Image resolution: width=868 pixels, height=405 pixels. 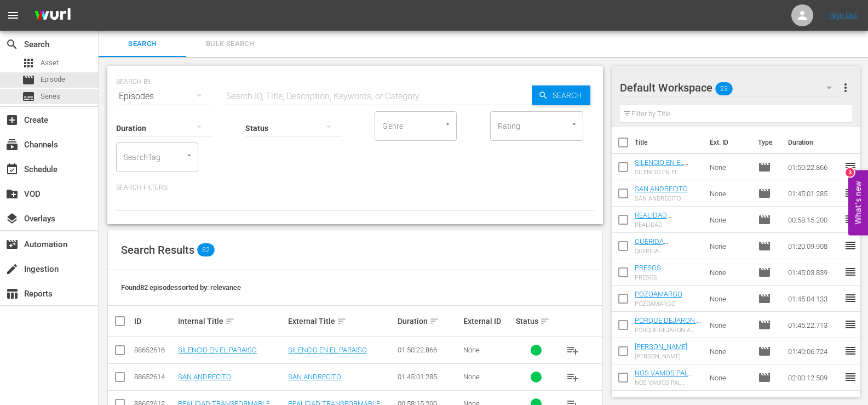 I want to click on div: NOS VAMOS PAL MUNDIAL, so click(x=668, y=383).